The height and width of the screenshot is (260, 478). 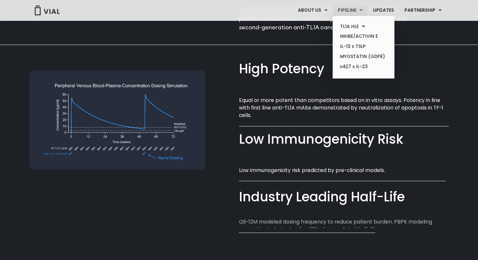 I want to click on img: Vial Logo, so click(x=47, y=10).